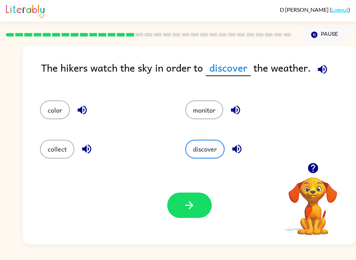 This screenshot has width=356, height=260. I want to click on button: monitor, so click(204, 110).